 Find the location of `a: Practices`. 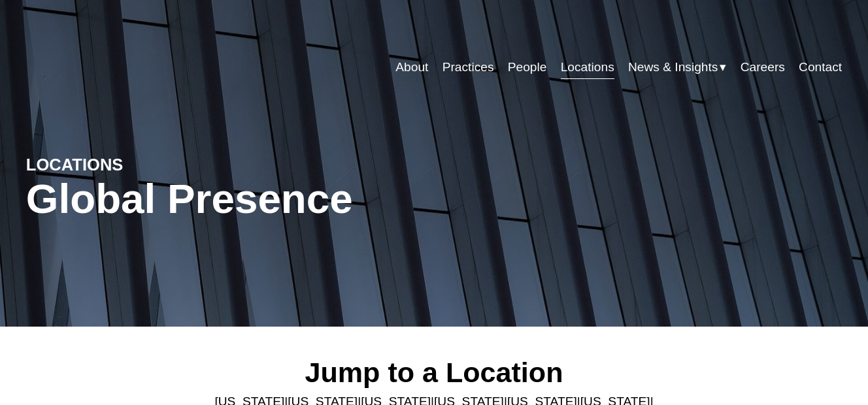

a: Practices is located at coordinates (467, 67).